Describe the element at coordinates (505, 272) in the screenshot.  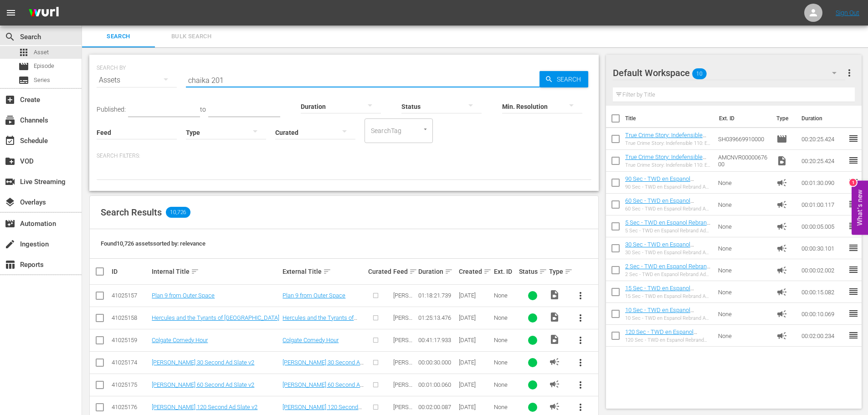
I see `div: Ext. ID` at that location.